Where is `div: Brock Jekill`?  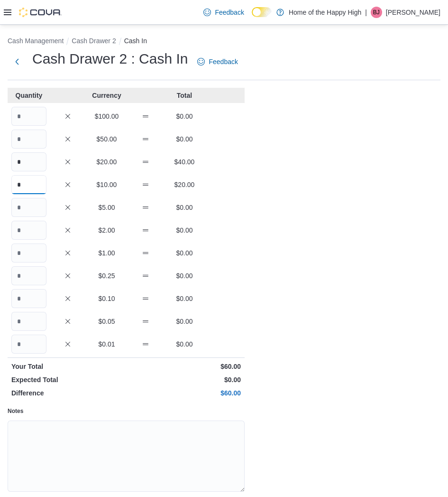 div: Brock Jekill is located at coordinates (376, 12).